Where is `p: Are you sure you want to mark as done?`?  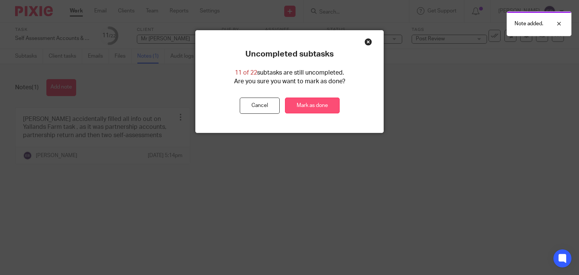 p: Are you sure you want to mark as done? is located at coordinates (289, 81).